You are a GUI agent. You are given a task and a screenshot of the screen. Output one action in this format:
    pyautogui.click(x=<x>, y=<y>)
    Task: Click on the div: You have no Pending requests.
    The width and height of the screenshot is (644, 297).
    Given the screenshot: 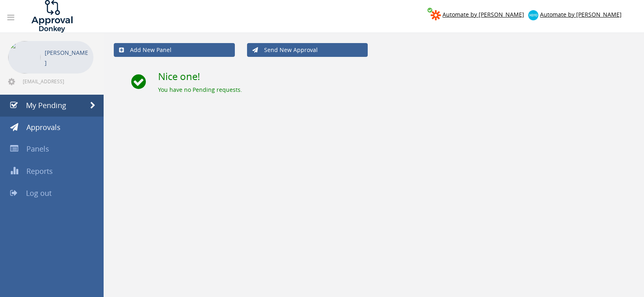 What is the action you would take?
    pyautogui.click(x=396, y=90)
    